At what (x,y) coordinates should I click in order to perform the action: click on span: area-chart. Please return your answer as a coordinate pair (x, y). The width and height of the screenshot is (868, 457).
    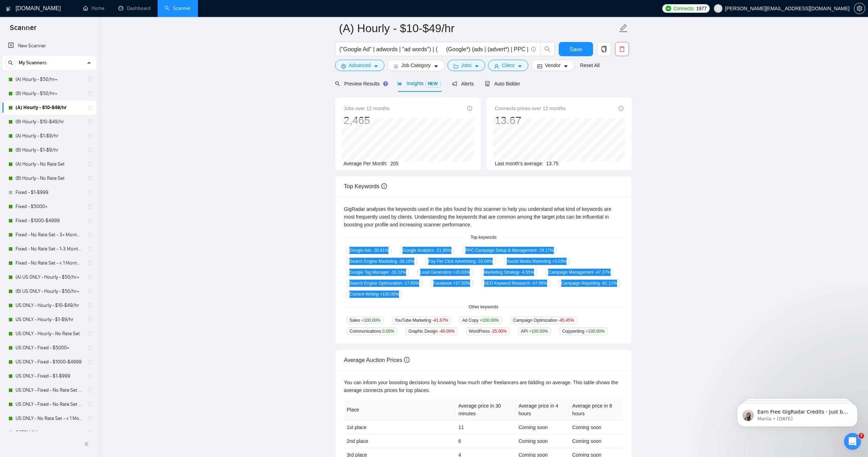
    Looking at the image, I should click on (400, 84).